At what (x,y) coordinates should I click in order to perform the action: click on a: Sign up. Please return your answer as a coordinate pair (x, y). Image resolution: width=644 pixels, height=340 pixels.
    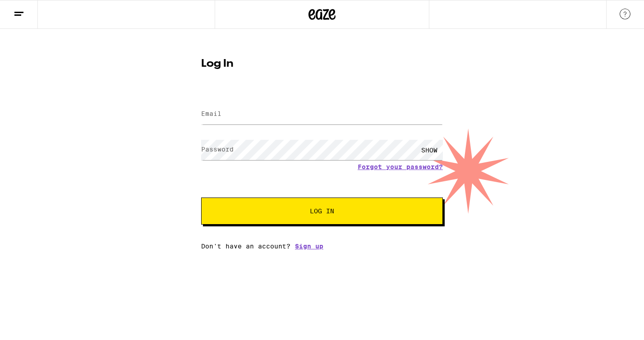
    Looking at the image, I should click on (309, 246).